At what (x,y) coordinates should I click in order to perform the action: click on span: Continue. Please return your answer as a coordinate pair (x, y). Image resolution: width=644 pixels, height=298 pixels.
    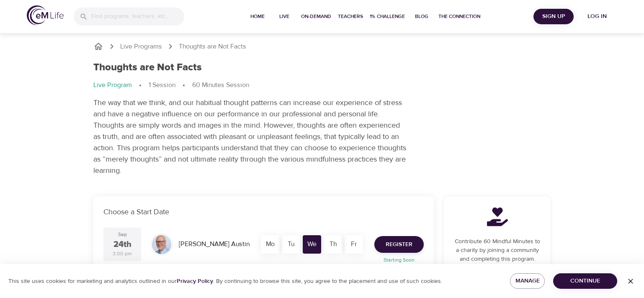
    Looking at the image, I should click on (585, 281).